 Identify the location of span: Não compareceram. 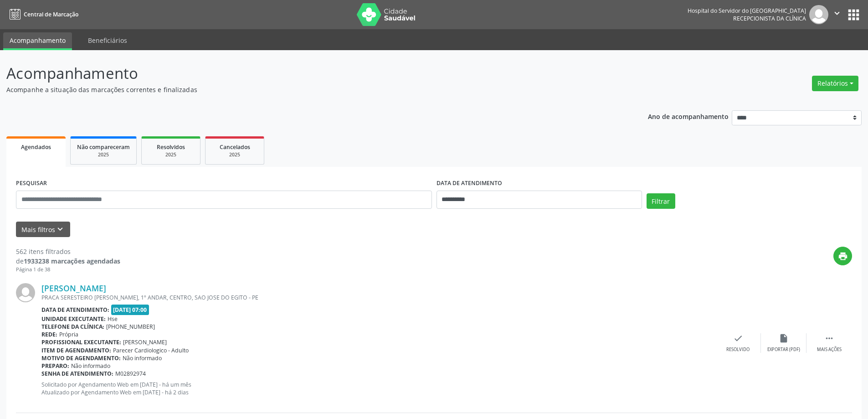
(104, 146).